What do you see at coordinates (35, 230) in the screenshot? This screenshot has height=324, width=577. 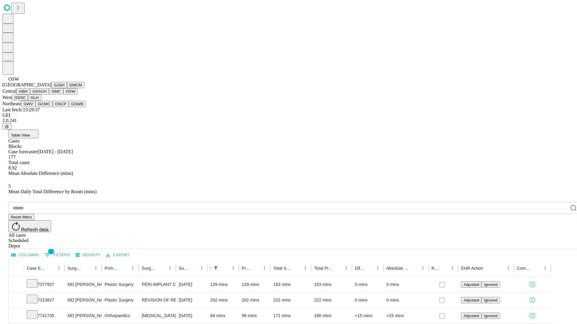 I see `span: Refresh data` at bounding box center [35, 230].